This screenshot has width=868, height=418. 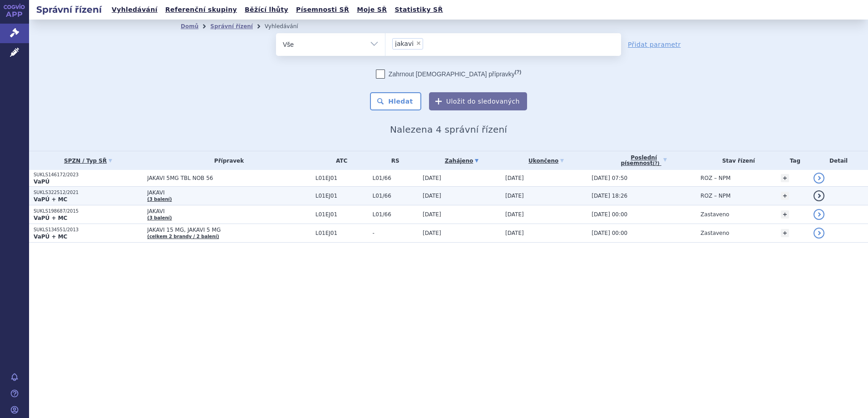 What do you see at coordinates (69, 10) in the screenshot?
I see `h2: Správní řízení` at bounding box center [69, 10].